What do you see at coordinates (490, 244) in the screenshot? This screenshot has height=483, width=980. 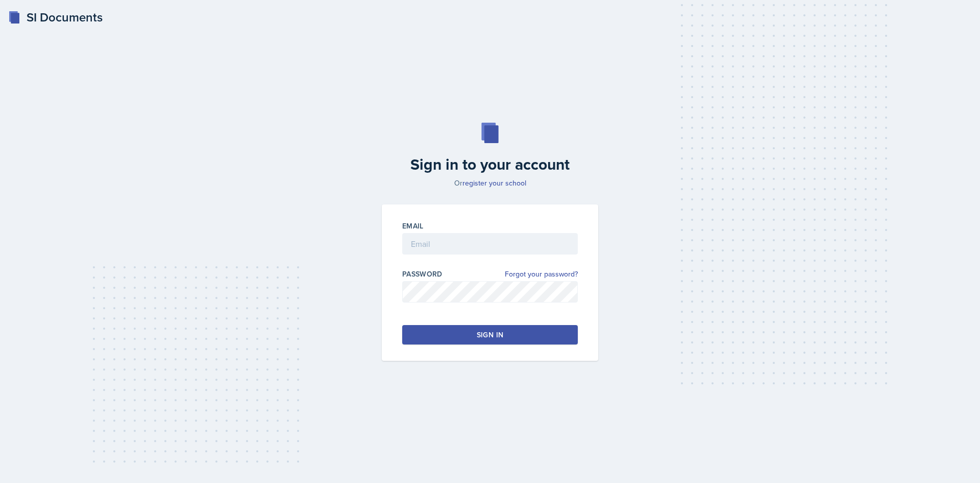 I see `input: Email` at bounding box center [490, 244].